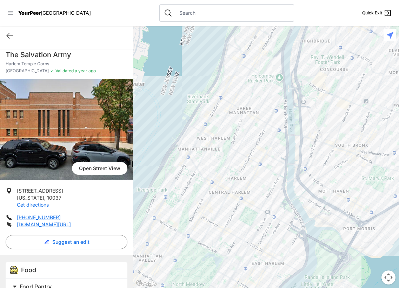 The image size is (399, 288). Describe the element at coordinates (66, 242) in the screenshot. I see `button: Suggest an edit` at that location.